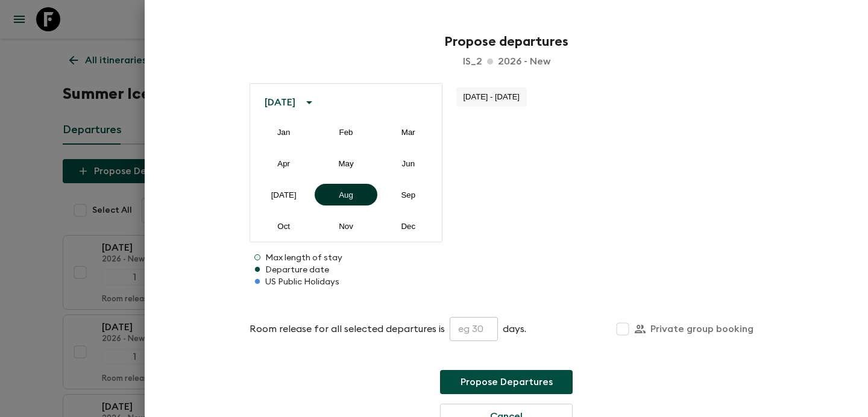 The width and height of the screenshot is (868, 417). Describe the element at coordinates (408, 132) in the screenshot. I see `button: Mar` at that location.